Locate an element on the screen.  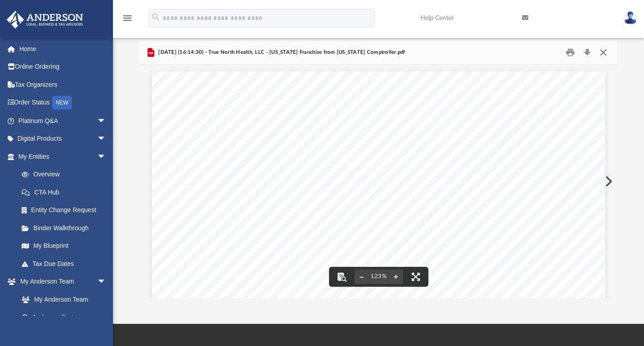
button: Print is located at coordinates (570, 52).